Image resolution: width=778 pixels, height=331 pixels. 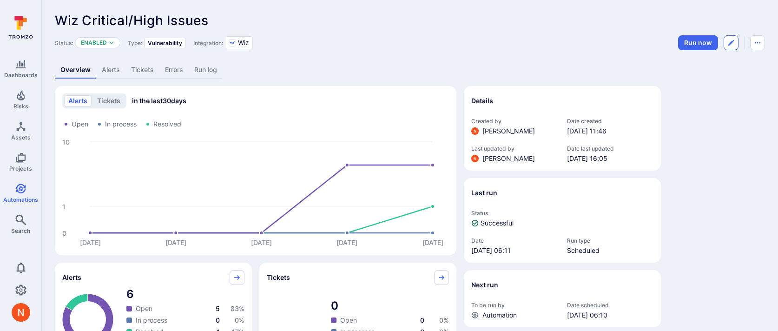 What do you see at coordinates (109, 101) in the screenshot?
I see `button: tickets` at bounding box center [109, 101].